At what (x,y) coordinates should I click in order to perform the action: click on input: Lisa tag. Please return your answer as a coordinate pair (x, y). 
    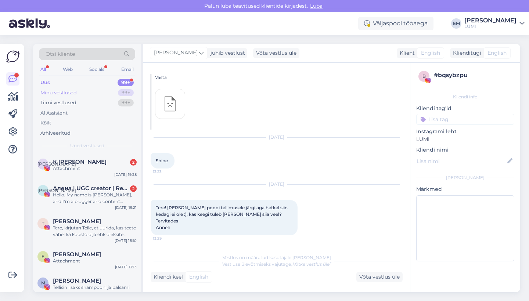
    Looking at the image, I should click on (465, 119).